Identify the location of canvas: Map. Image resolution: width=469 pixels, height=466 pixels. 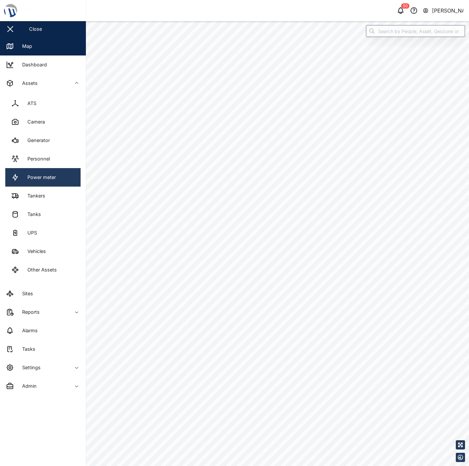
(245, 243).